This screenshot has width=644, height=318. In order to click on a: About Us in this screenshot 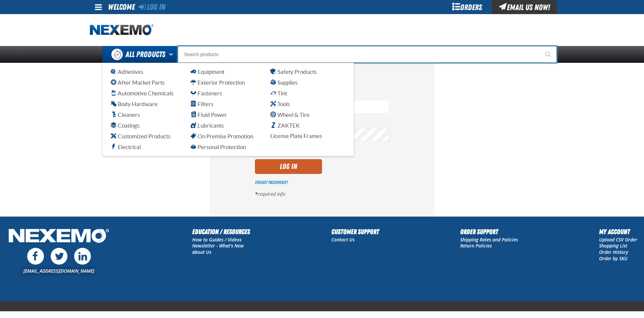, I will do `click(202, 252)`.